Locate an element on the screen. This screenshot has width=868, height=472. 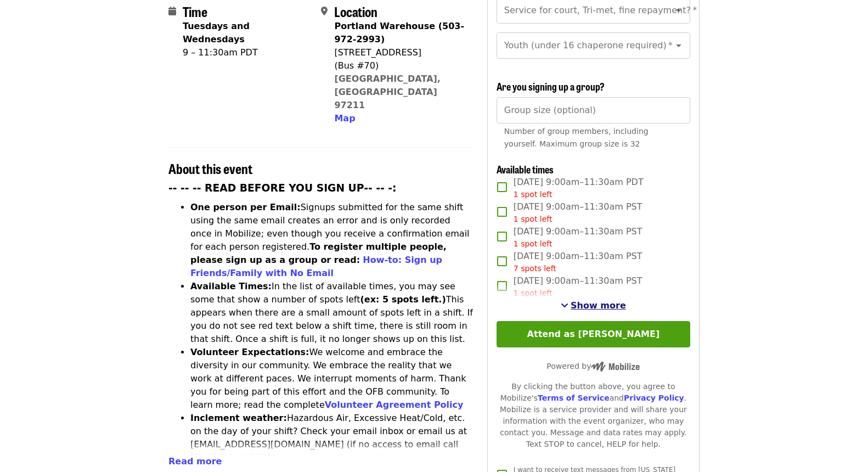
button: Read more is located at coordinates (195, 462).